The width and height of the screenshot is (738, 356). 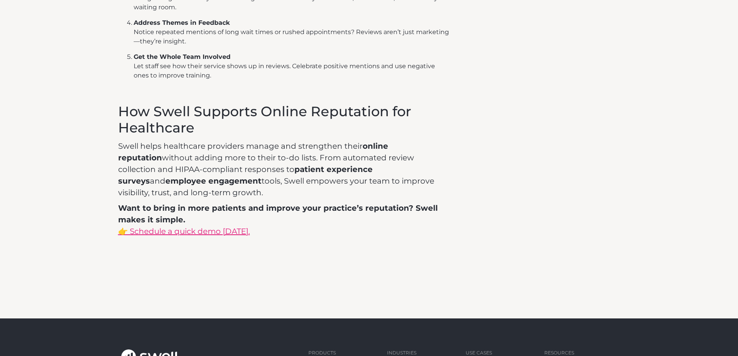 I want to click on li: Notice repeated mentions of long wait times or rushed appointments? Reviews aren’t just marketing..., so click(x=292, y=32).